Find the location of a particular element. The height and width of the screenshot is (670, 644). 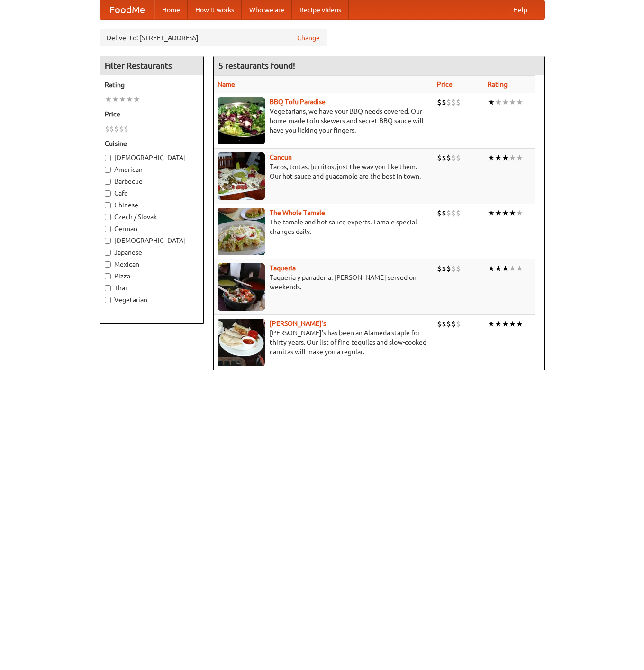

p: The tamale and hot sauce experts. Tamale special changes daily. is located at coordinates (323, 227).